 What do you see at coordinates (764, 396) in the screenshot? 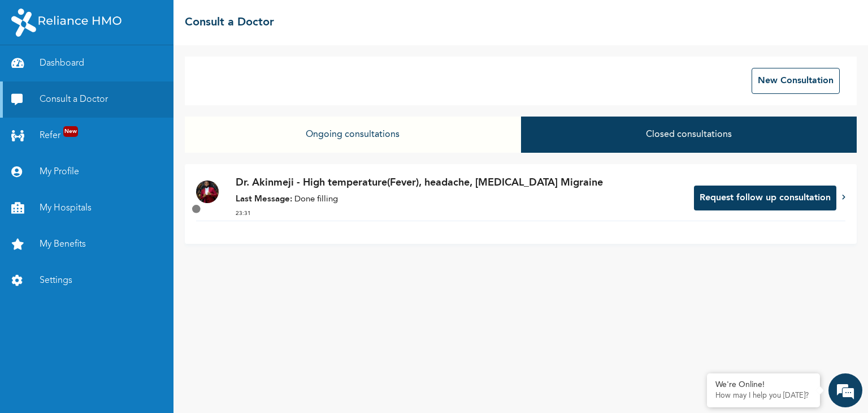
I see `p: How may I help you today?` at bounding box center [764, 396].